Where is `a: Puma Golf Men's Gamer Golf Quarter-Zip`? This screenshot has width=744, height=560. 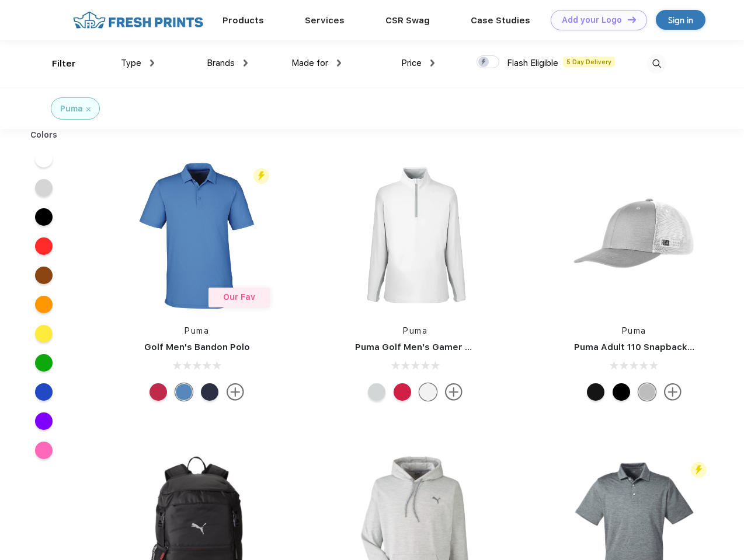
a: Puma Golf Men's Gamer Golf Quarter-Zip is located at coordinates (447, 347).